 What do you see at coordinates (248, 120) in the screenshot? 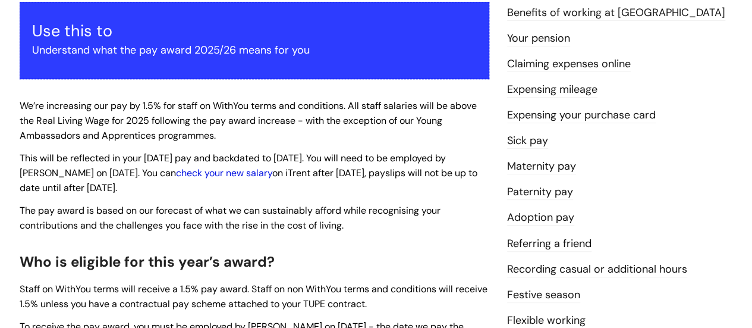
I see `span: We’re increasing our pay by 1.5% for staff on WithYou terms and conditions. All staff salaries wi...` at bounding box center [248, 120].